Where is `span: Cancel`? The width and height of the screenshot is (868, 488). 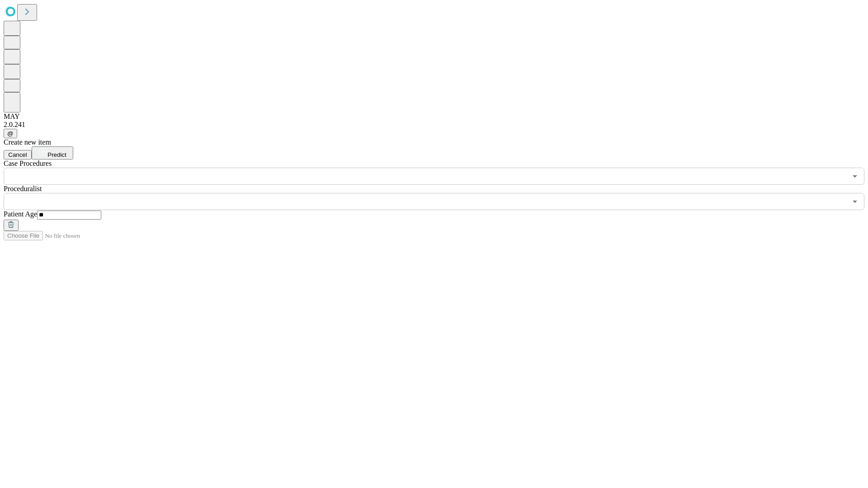 span: Cancel is located at coordinates (18, 154).